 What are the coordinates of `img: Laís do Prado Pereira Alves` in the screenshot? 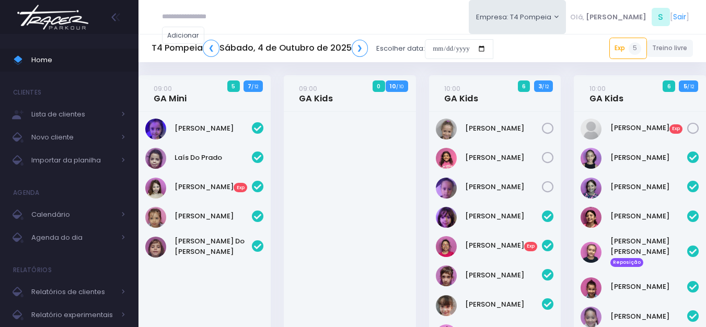 It's located at (156, 158).